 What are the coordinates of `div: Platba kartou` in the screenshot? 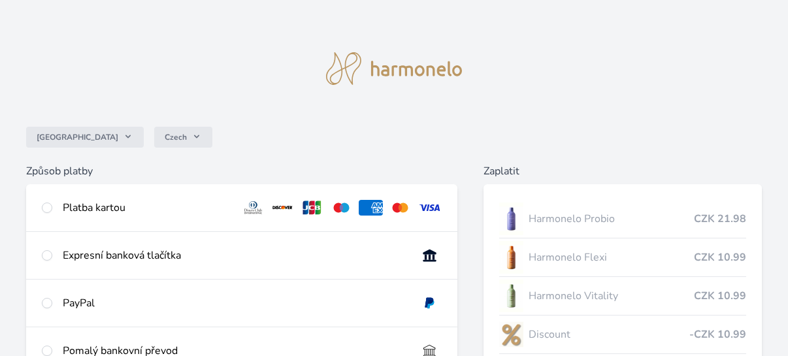 It's located at (146, 208).